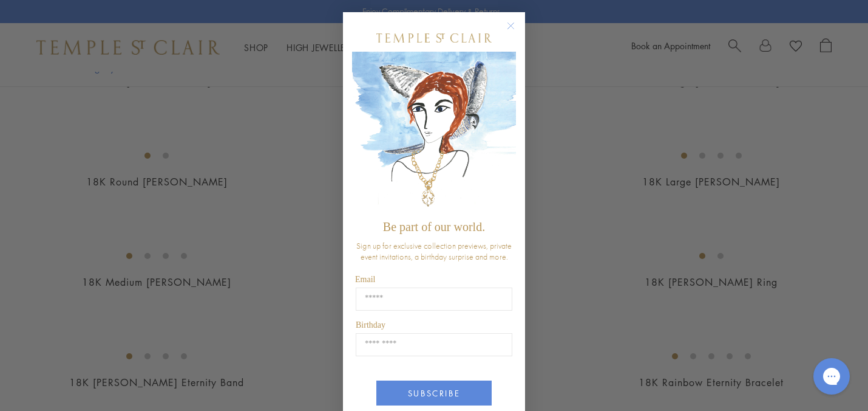 The image size is (868, 411). Describe the element at coordinates (517, 31) in the screenshot. I see `button: Close dialog` at that location.